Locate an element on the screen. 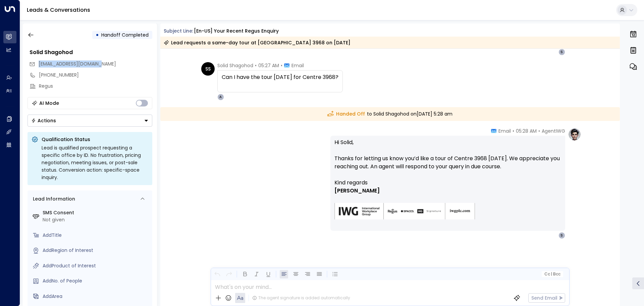 The width and height of the screenshot is (644, 306). div: Solid Shagohod is located at coordinates (91, 52).